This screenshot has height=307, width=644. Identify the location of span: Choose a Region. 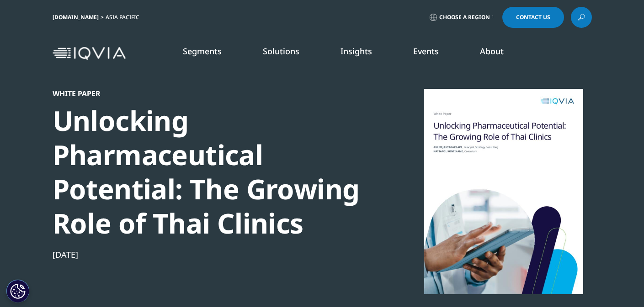
(464, 17).